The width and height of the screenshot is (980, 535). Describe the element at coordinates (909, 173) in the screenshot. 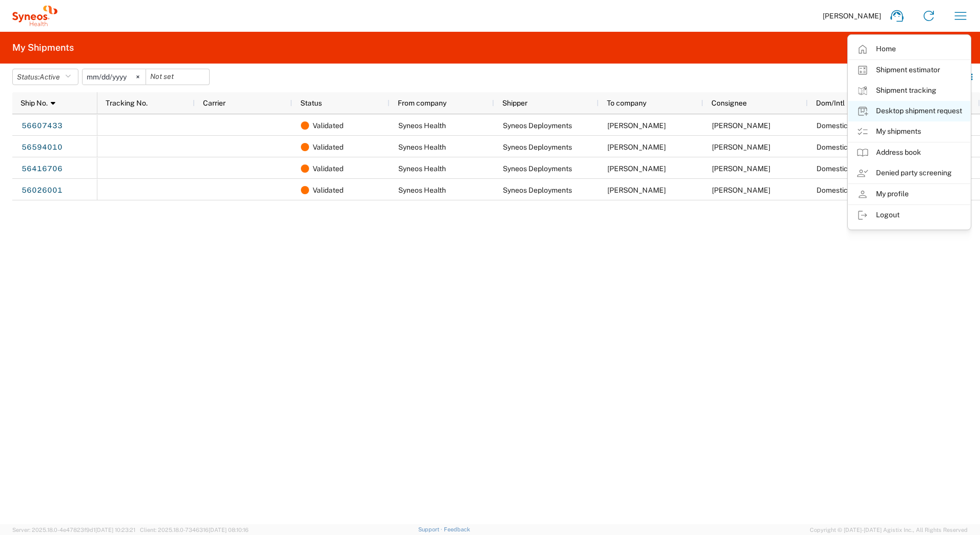

I see `a: Denied party screening` at that location.